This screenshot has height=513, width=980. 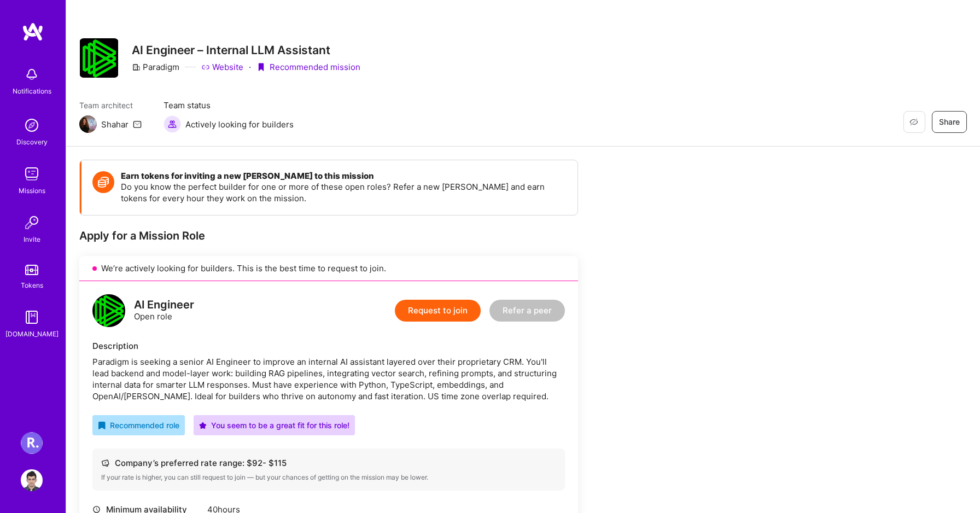 I want to click on div: We’re actively looking for builders. This is the best time to request to join., so click(x=329, y=268).